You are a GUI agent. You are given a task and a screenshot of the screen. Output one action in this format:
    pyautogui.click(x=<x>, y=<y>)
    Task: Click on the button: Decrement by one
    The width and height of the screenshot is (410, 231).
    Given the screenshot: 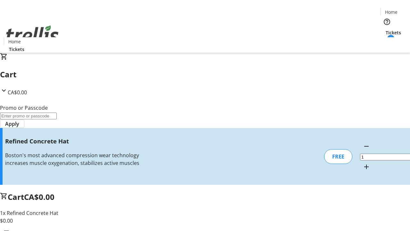 What is the action you would take?
    pyautogui.click(x=366, y=146)
    